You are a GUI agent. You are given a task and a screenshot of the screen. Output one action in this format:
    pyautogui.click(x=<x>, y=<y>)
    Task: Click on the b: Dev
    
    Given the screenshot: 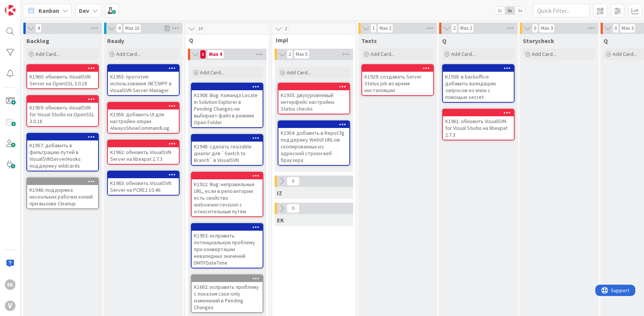 What is the action you would take?
    pyautogui.click(x=84, y=11)
    